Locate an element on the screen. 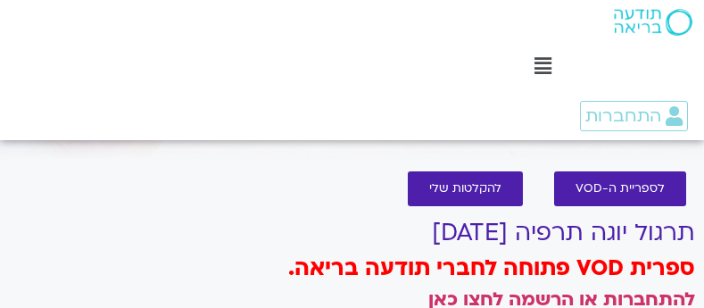  span: להקלטות שלי is located at coordinates (465, 188).